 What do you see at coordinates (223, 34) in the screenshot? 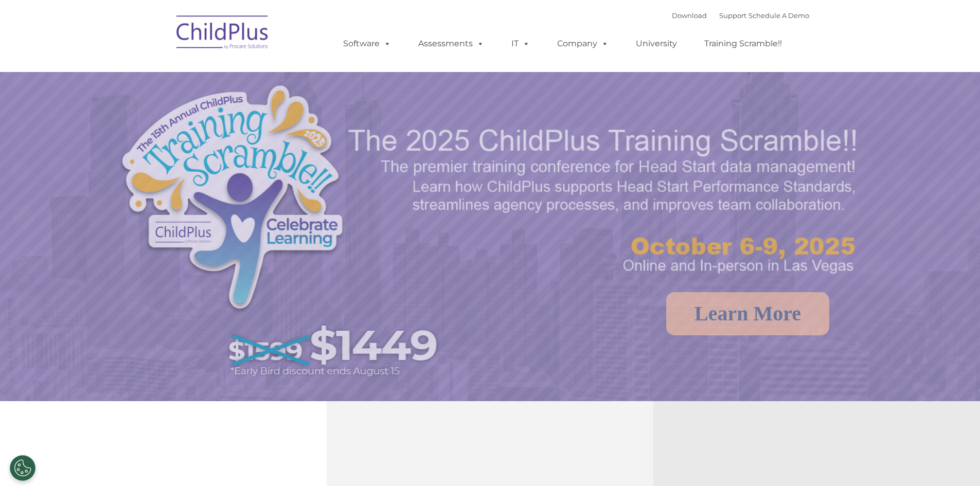
I see `img: ChildPlus by Procare Solutions` at bounding box center [223, 34].